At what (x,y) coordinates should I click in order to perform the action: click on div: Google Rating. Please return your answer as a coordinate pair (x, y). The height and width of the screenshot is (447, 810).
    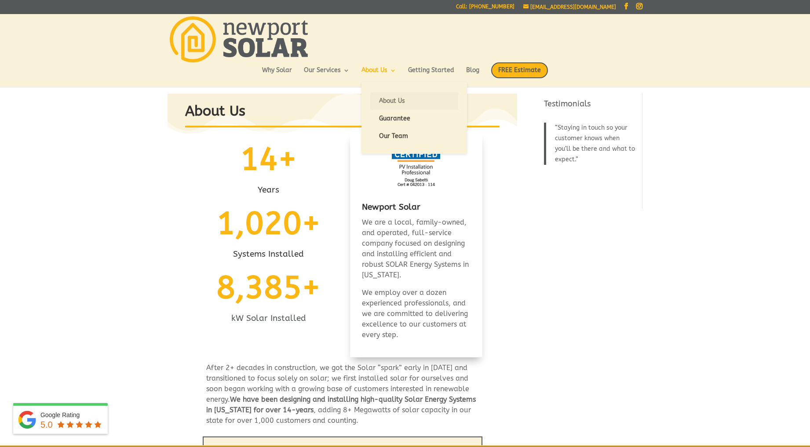
    Looking at the image, I should click on (72, 415).